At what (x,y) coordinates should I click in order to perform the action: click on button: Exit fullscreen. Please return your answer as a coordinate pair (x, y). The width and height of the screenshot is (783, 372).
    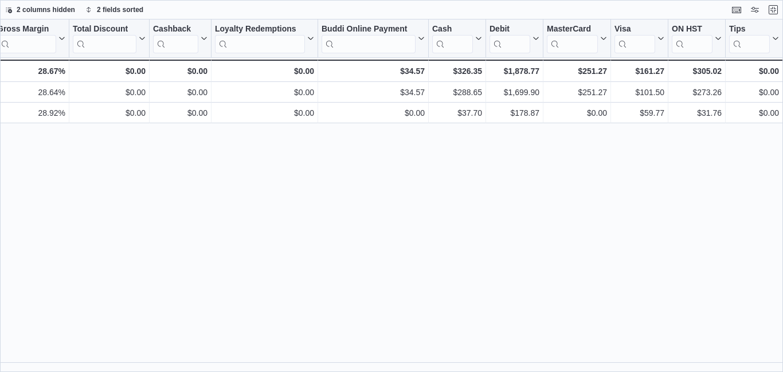
    Looking at the image, I should click on (773, 10).